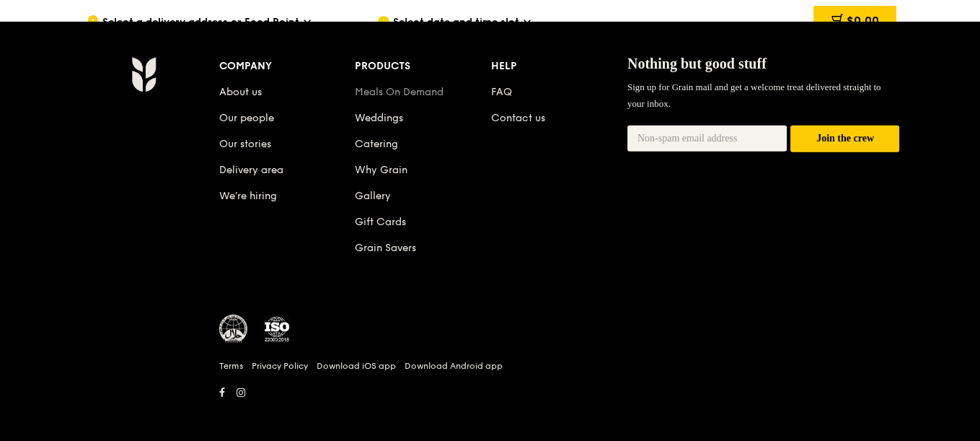  I want to click on a: Catering, so click(377, 144).